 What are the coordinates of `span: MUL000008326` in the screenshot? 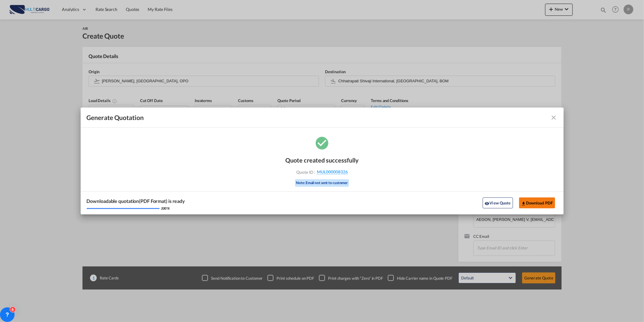 It's located at (333, 172).